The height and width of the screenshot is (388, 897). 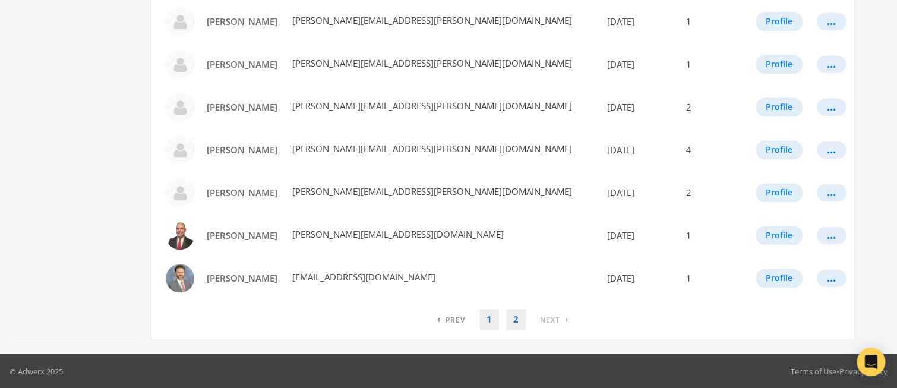 I want to click on img: James Vanya profile, so click(x=180, y=235).